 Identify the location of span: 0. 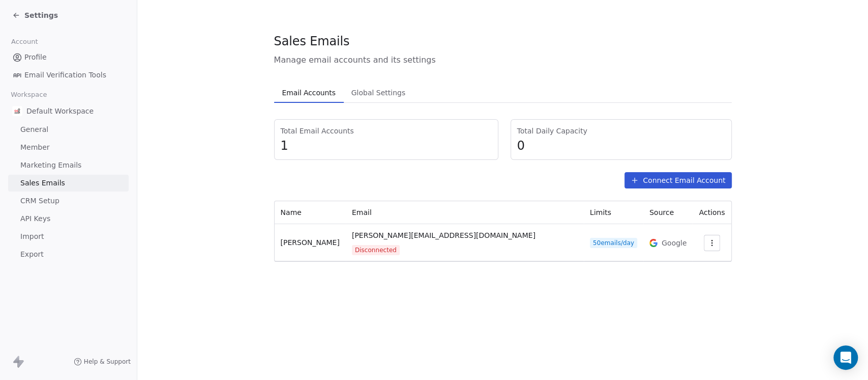
(621, 146).